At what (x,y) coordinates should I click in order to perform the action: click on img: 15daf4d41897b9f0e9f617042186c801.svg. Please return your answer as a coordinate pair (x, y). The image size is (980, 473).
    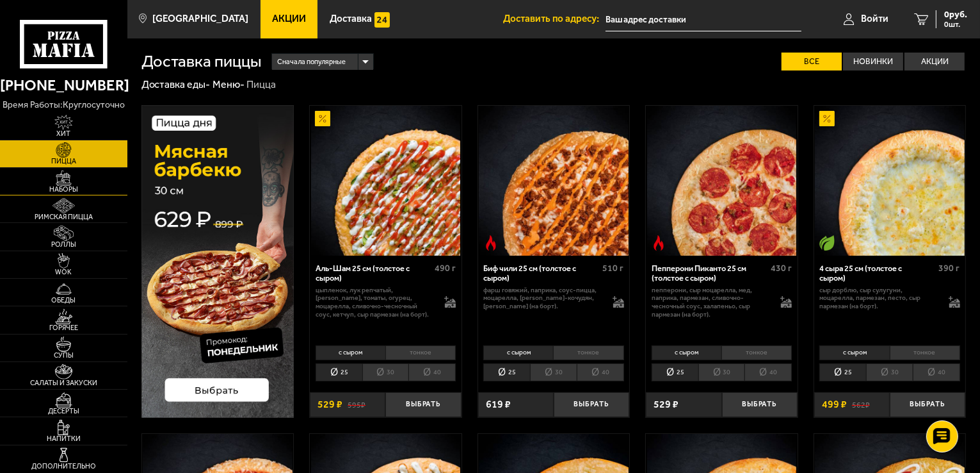
    Looking at the image, I should click on (382, 20).